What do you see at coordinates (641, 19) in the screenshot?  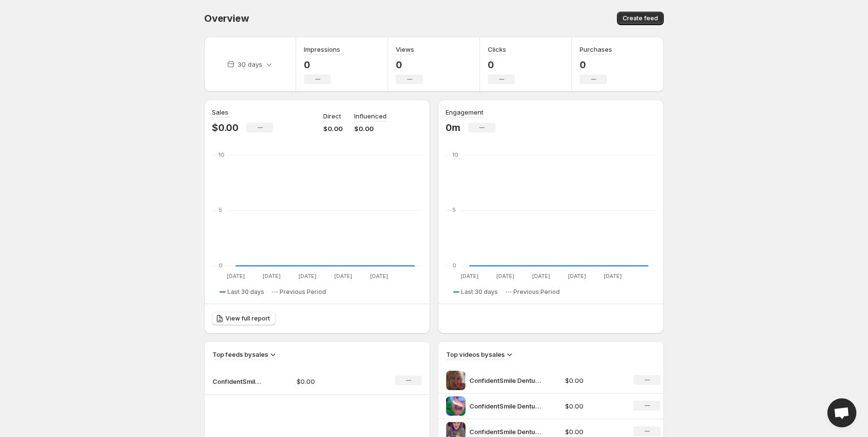 I see `button: Create feed` at bounding box center [641, 19].